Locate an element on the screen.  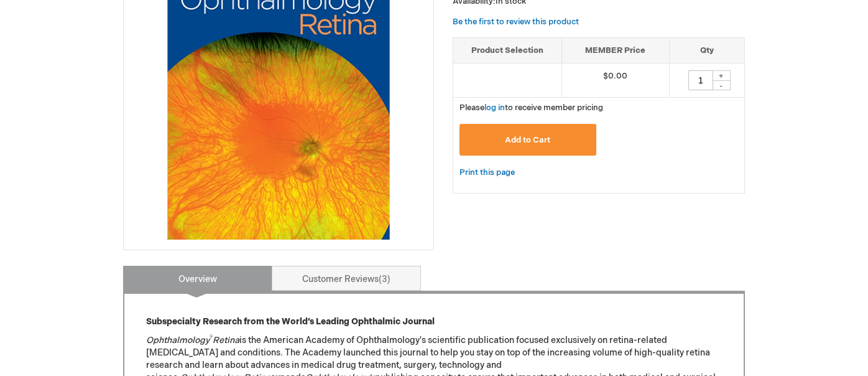
input: Qty is located at coordinates (701, 80).